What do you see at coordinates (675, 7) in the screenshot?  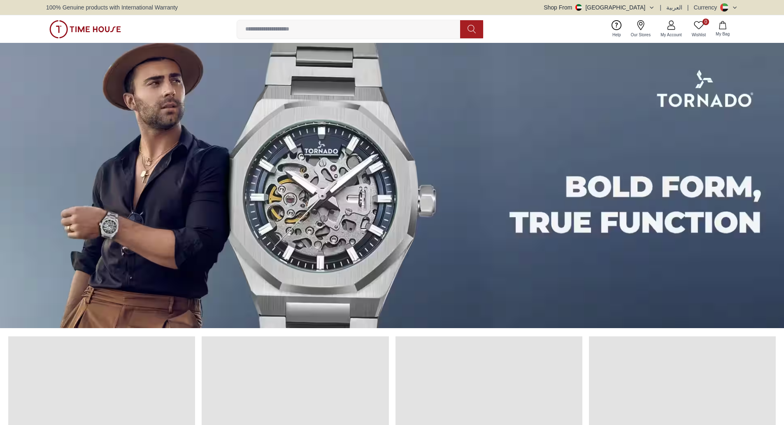 I see `span: العربية` at bounding box center [675, 7].